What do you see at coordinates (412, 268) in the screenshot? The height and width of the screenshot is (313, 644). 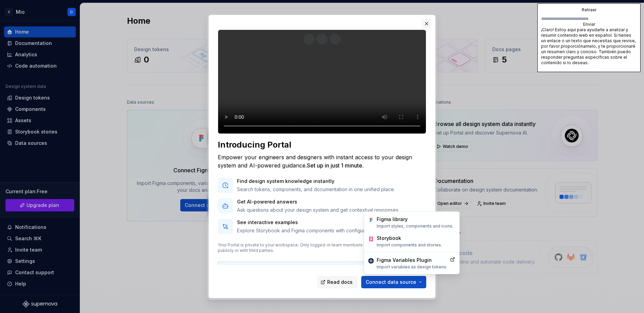 I see `p: Import variables as design tokens.` at bounding box center [412, 268].